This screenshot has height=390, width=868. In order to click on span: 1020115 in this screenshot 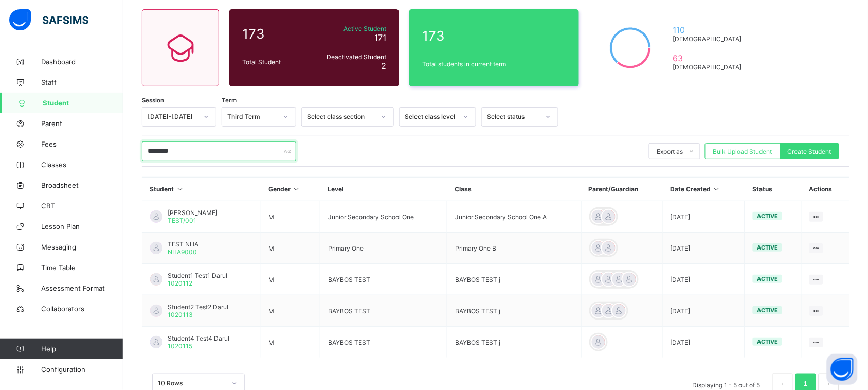, I will do `click(180, 346)`.